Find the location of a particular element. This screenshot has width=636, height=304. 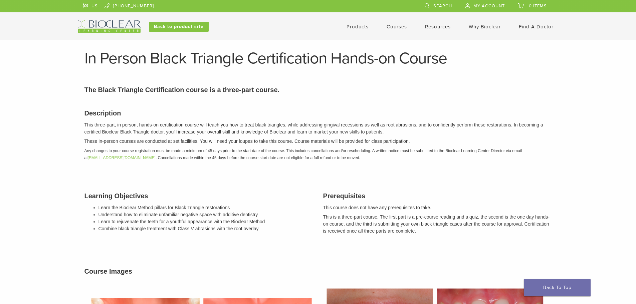

p: This three-part, in person, hands-on certification course will teach you how to treat black trian... is located at coordinates (318, 128).